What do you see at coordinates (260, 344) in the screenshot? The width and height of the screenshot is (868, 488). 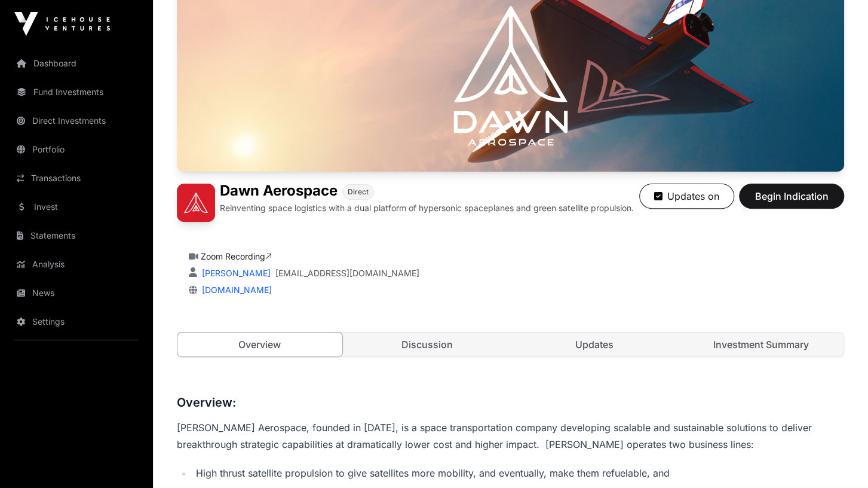 I see `a: Overview` at bounding box center [260, 344].